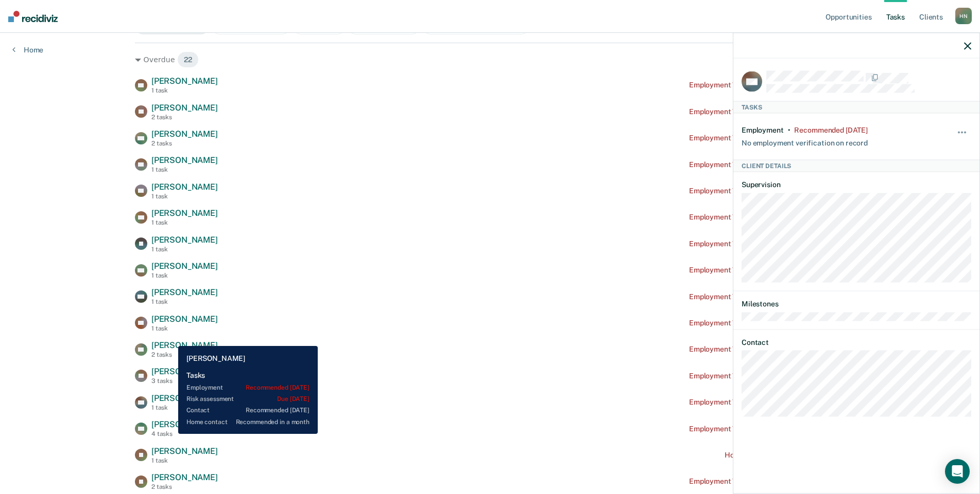  I want to click on div: 4 tasks, so click(184, 434).